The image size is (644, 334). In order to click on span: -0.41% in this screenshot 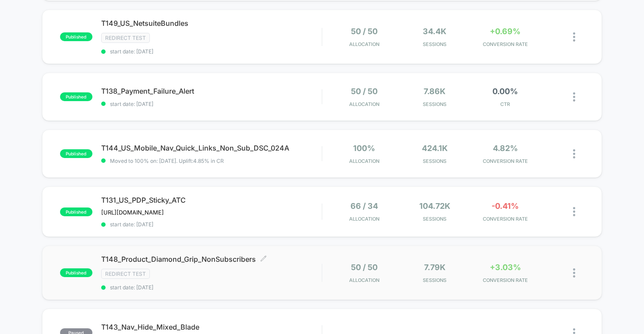, I will do `click(505, 206)`.